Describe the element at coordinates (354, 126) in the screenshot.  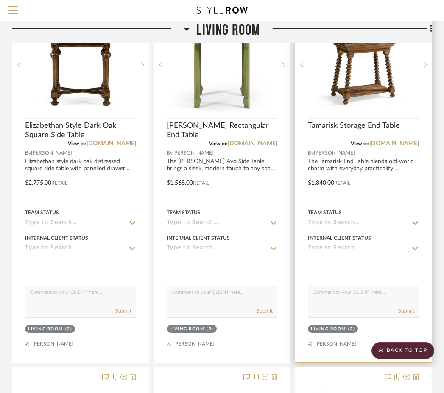
I see `span: Tamarisk Storage End Table` at that location.